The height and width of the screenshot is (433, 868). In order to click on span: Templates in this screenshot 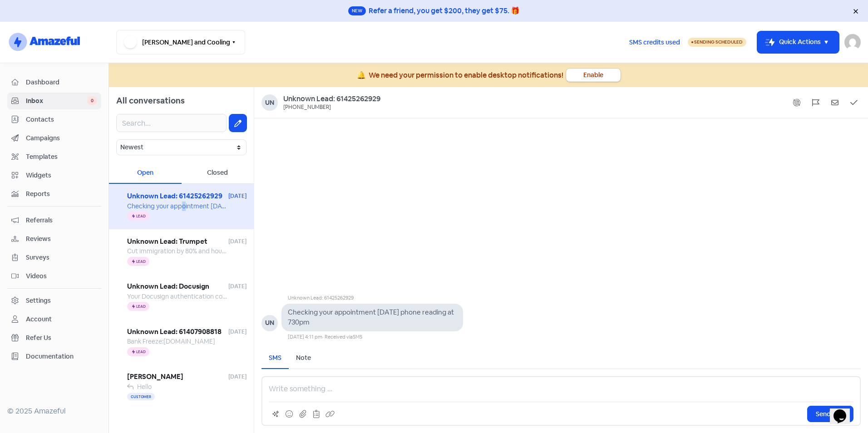, I will do `click(61, 157)`.